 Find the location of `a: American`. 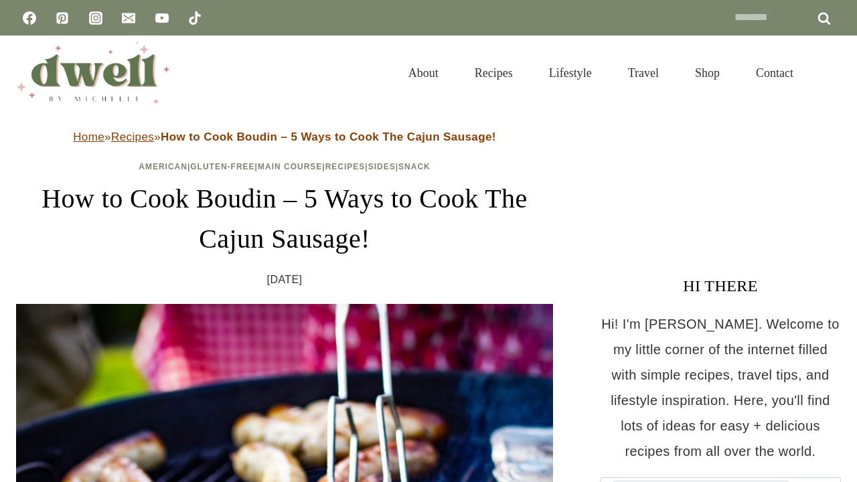

a: American is located at coordinates (163, 167).